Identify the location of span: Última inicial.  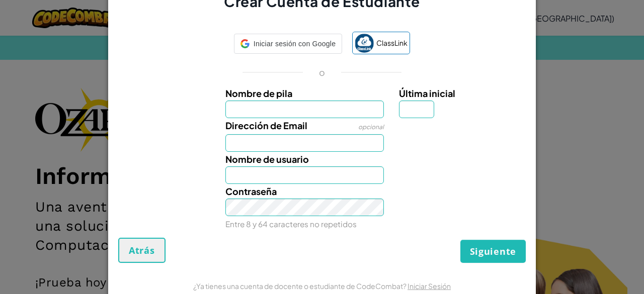
(427, 93).